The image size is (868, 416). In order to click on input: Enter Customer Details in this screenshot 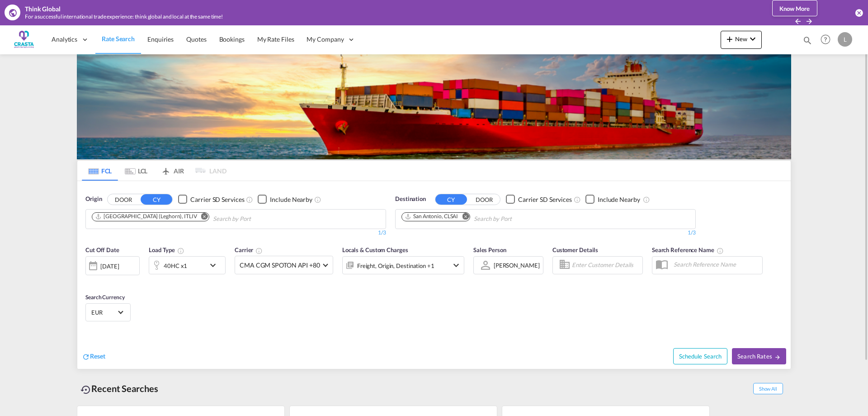, I will do `click(606, 265)`.